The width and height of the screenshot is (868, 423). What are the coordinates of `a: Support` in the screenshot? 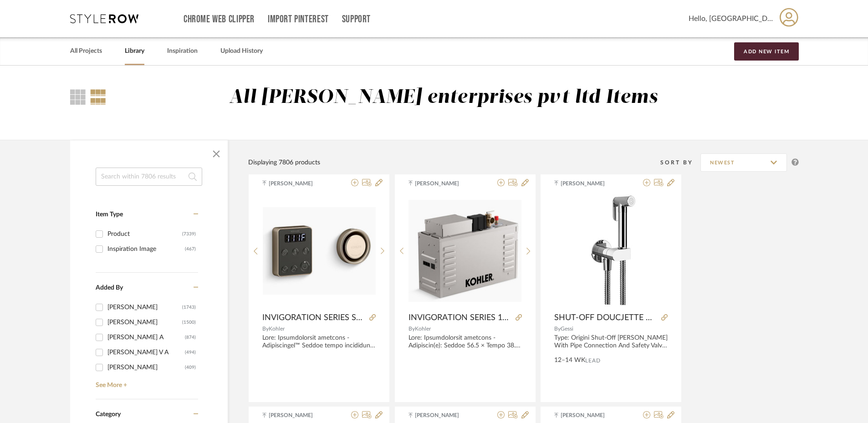 It's located at (356, 19).